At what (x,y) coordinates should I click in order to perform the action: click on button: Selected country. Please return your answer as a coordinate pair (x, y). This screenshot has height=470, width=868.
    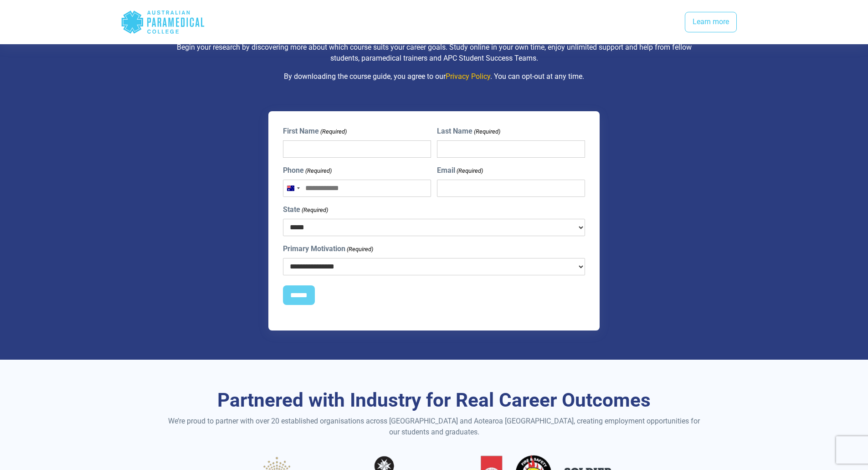
    Looking at the image, I should click on (293, 188).